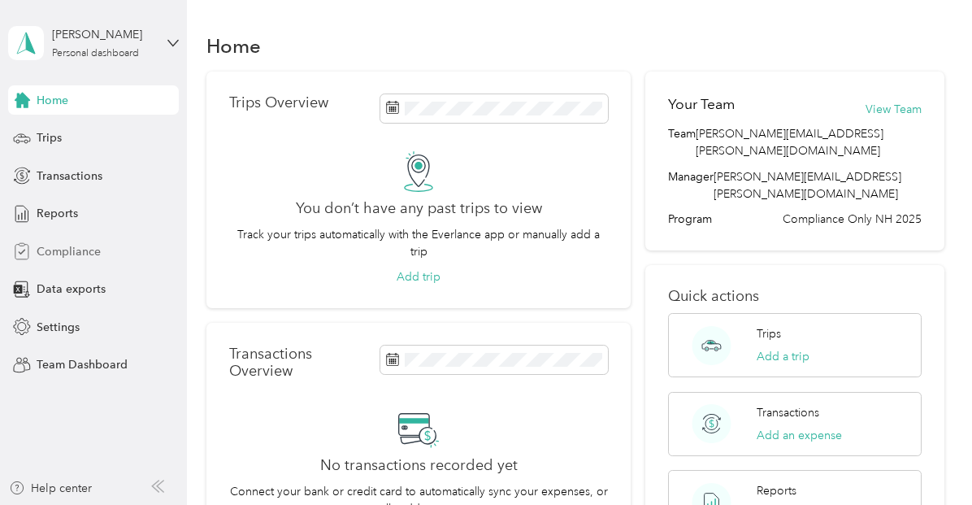 The width and height of the screenshot is (972, 505). I want to click on span: Compliance Only NH 2025, so click(852, 219).